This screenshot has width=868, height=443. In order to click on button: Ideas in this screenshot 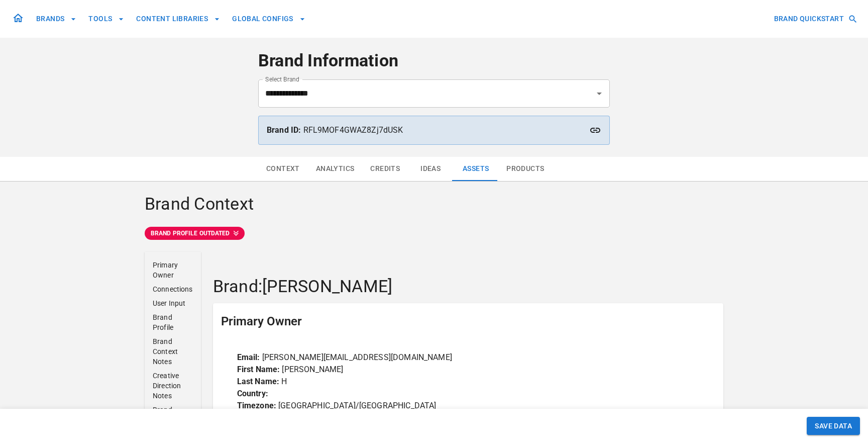, I will do `click(430, 169)`.